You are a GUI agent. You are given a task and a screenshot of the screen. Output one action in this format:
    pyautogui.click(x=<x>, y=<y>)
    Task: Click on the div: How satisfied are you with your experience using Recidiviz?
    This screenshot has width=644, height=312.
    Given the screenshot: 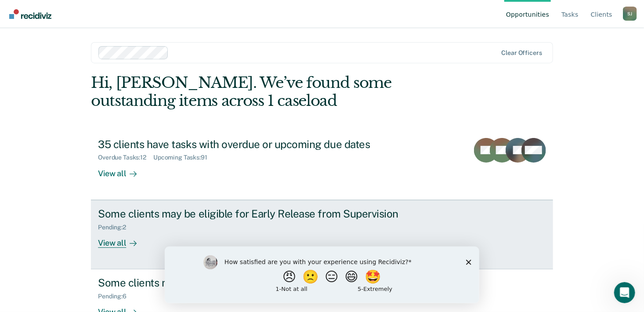 What is the action you would take?
    pyautogui.click(x=161, y=16)
    